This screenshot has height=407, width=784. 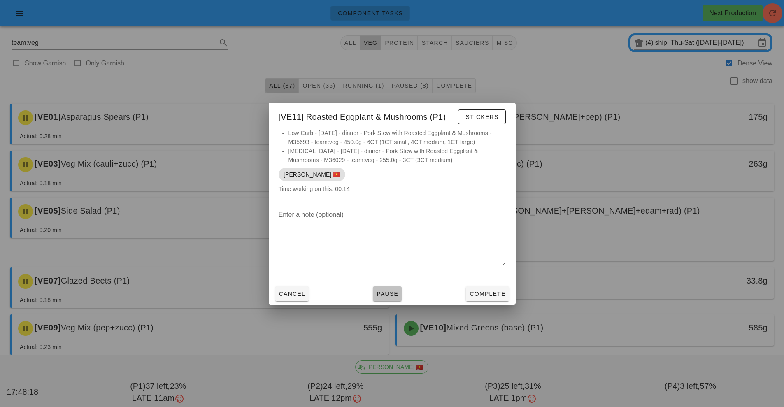 I want to click on span: Stickers, so click(x=482, y=117).